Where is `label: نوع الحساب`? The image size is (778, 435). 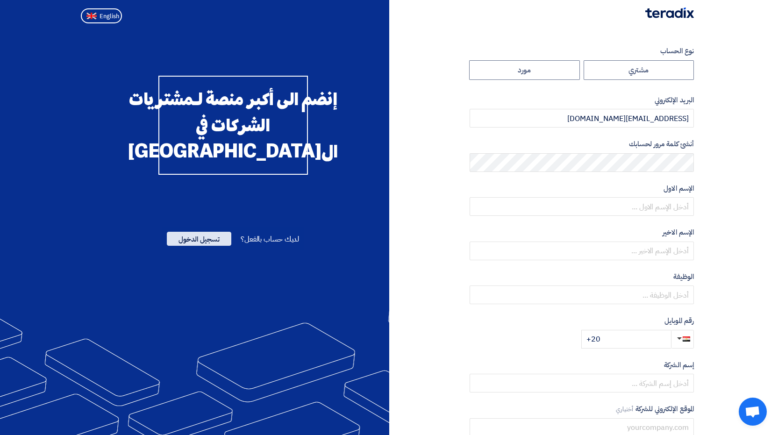
label: نوع الحساب is located at coordinates (582, 51).